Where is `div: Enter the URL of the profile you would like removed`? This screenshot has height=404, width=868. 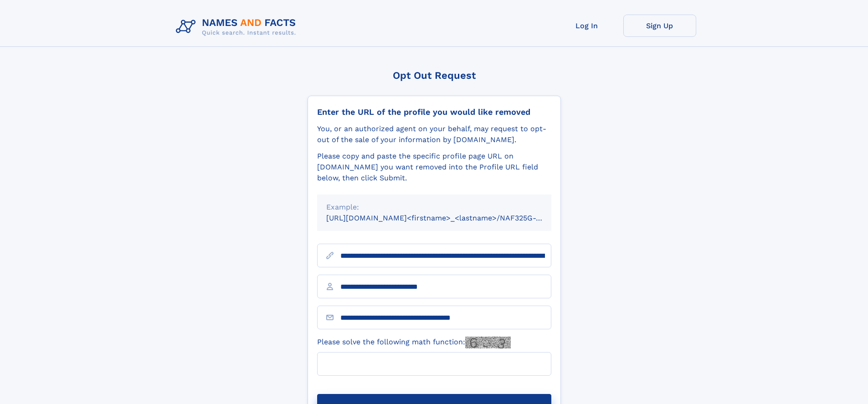 div: Enter the URL of the profile you would like removed is located at coordinates (434, 112).